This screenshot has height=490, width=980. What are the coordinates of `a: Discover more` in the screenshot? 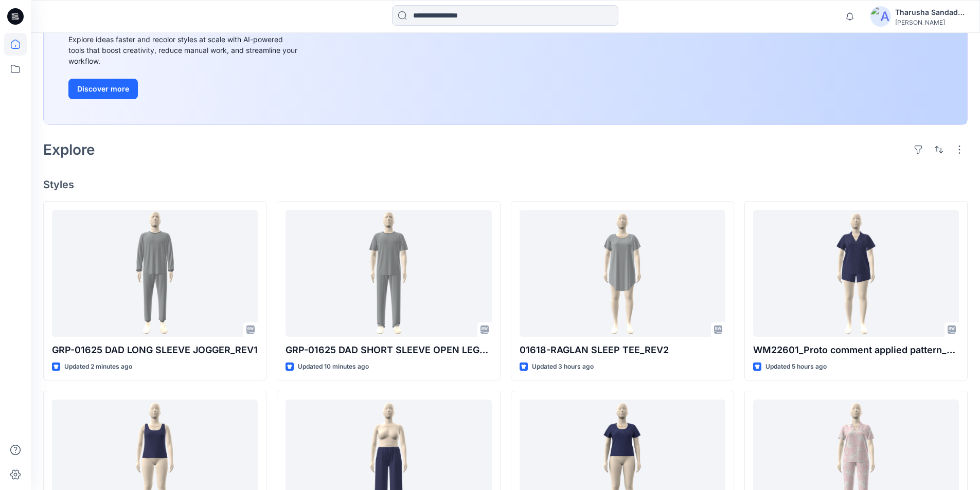 It's located at (184, 89).